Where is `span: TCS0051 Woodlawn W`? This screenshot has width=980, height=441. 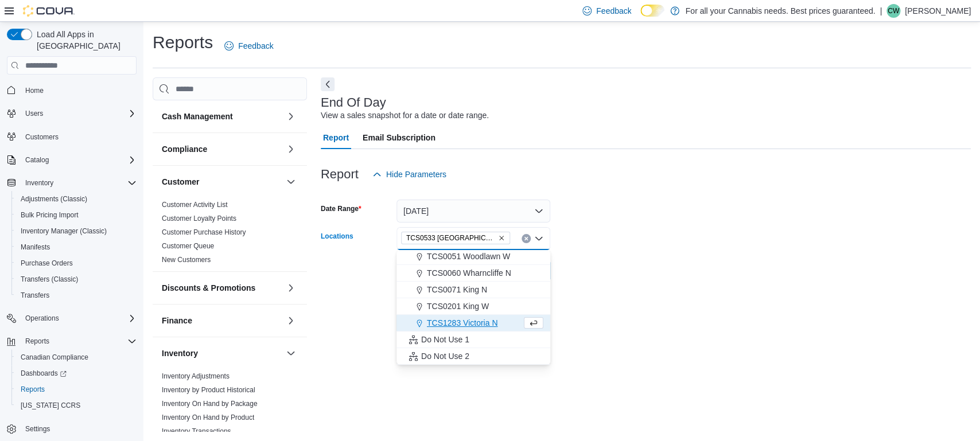
span: TCS0051 Woodlawn W is located at coordinates (468, 257).